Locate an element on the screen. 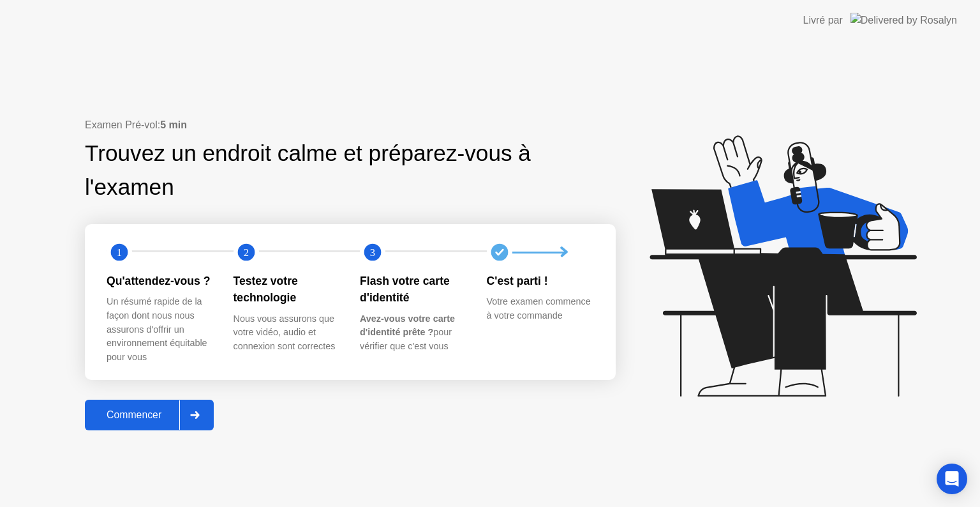  div: pour vérifier que c'est vous is located at coordinates (413, 332).